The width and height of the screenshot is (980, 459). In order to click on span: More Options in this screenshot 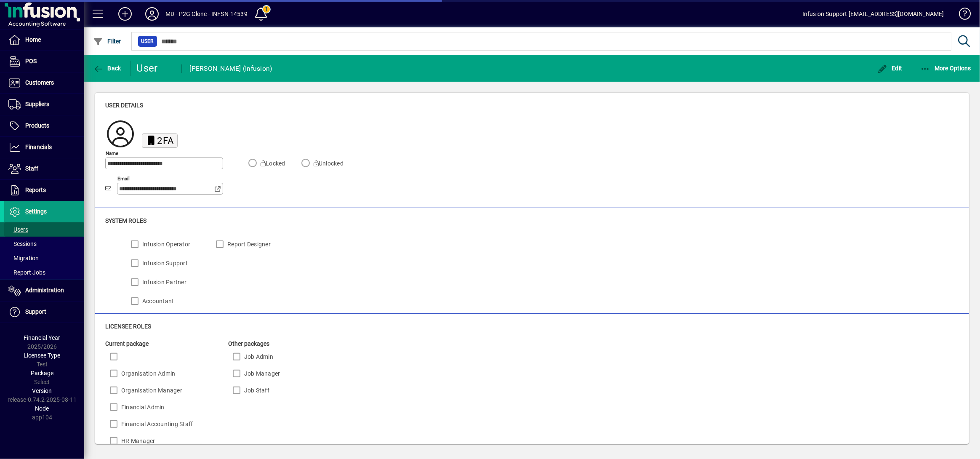, I will do `click(946, 68)`.